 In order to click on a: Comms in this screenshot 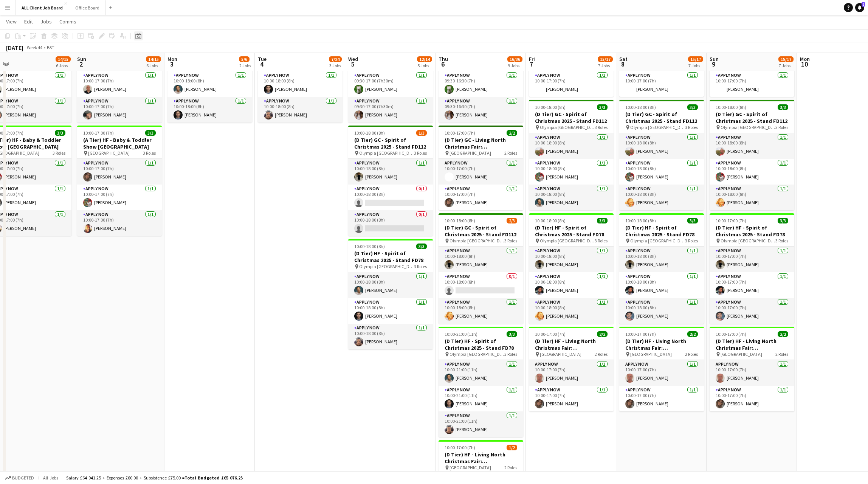, I will do `click(67, 21)`.